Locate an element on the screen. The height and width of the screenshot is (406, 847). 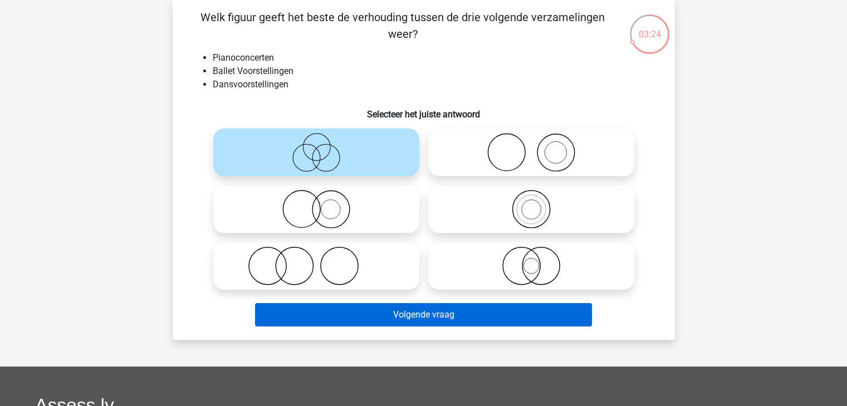
p: Welk figuur geeft het beste de verhouding tussen de drie volgende verzamelingen weer? is located at coordinates (403, 26).